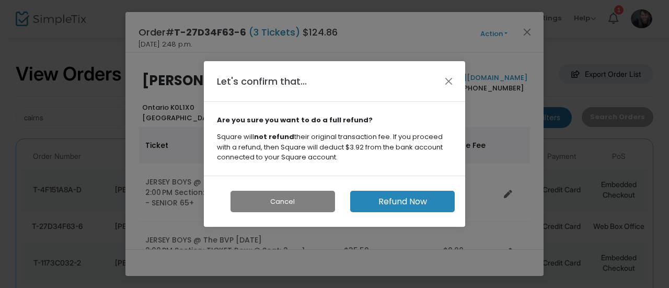  I want to click on strong: Are you sure you want to do a full refund?, so click(295, 120).